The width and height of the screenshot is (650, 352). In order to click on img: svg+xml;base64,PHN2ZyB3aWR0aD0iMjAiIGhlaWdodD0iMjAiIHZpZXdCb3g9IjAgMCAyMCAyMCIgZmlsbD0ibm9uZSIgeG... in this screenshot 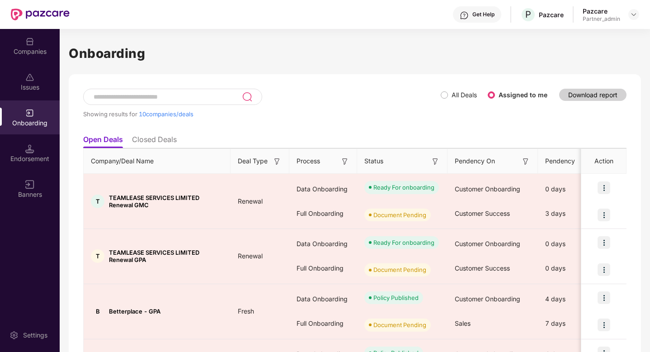, I will do `click(30, 113)`.